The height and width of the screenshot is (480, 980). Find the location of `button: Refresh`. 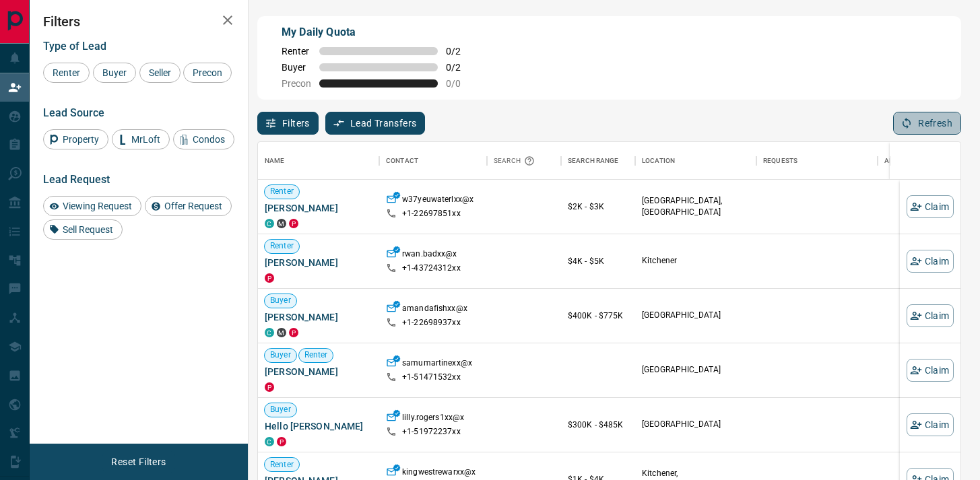

button: Refresh is located at coordinates (927, 123).